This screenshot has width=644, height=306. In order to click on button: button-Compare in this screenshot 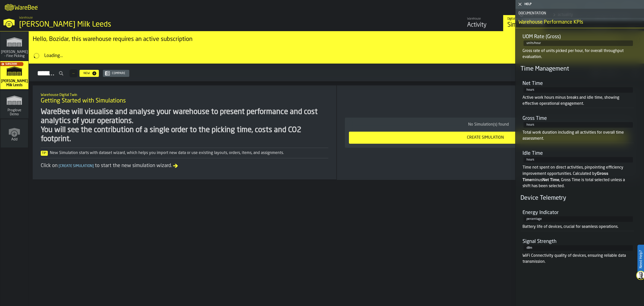, I will do `click(116, 73)`.